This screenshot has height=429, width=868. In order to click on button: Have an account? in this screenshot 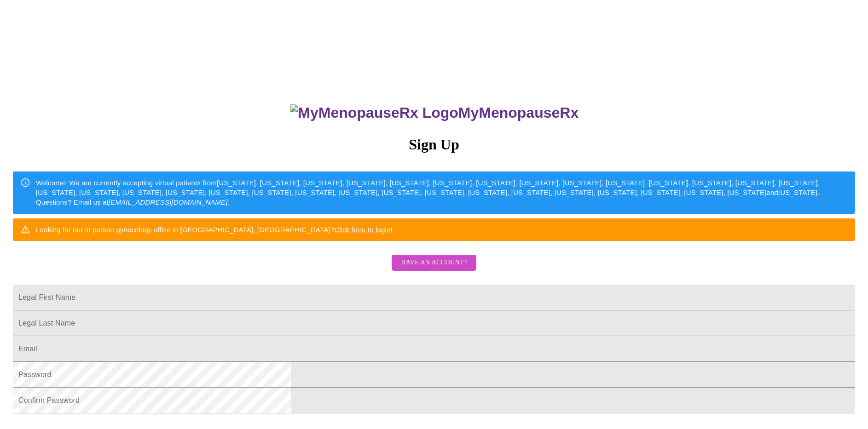, I will do `click(434, 263)`.